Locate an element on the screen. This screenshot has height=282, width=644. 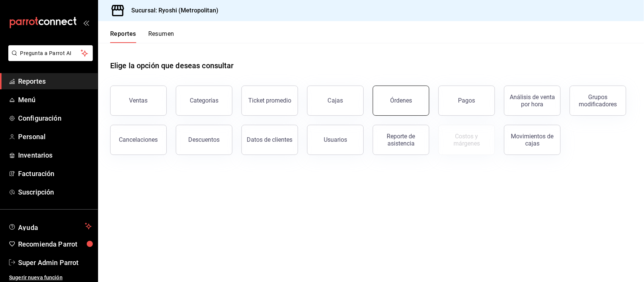
span: Recomienda Parrot is located at coordinates (54, 244).